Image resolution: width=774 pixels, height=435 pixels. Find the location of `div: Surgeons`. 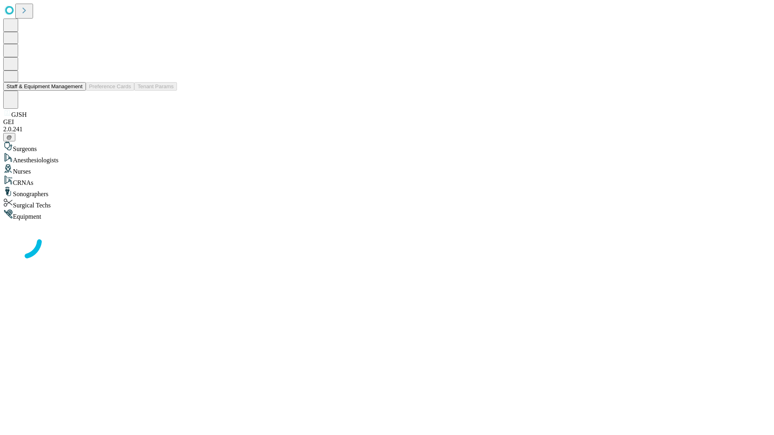

div: Surgeons is located at coordinates (387, 147).